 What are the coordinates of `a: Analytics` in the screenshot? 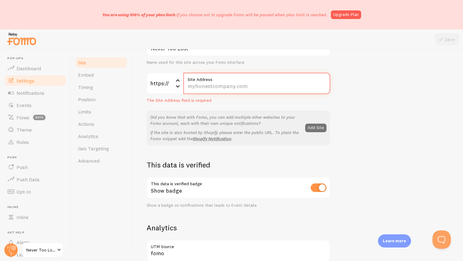 It's located at (101, 136).